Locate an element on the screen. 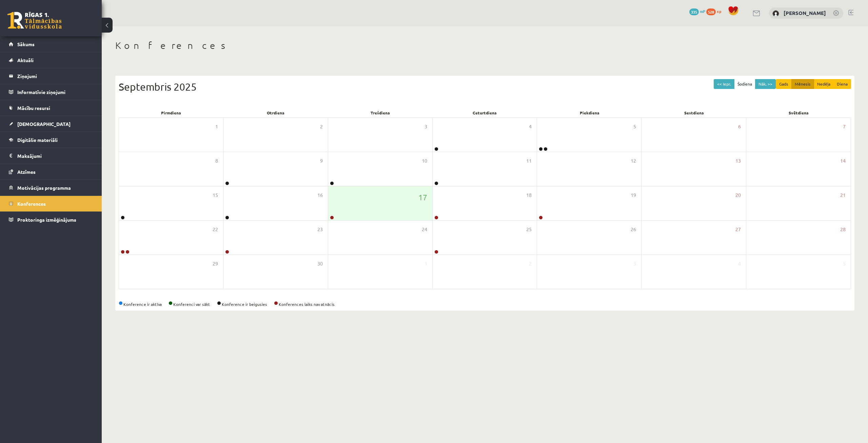 Image resolution: width=868 pixels, height=443 pixels. a: 335 mP is located at coordinates (697, 11).